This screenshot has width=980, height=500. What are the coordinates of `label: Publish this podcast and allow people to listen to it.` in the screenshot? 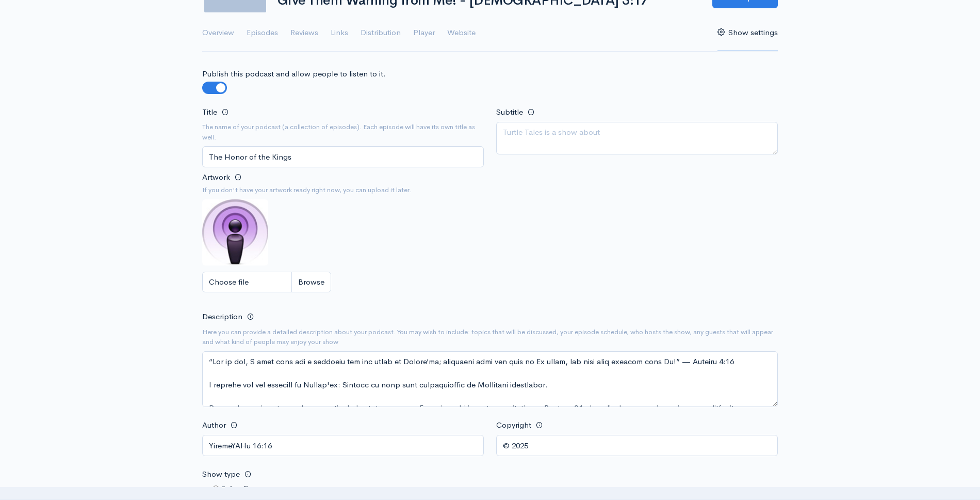 It's located at (295, 73).